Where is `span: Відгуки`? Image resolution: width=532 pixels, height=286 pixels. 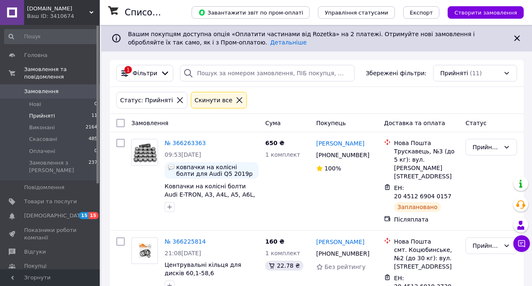 span: Відгуки is located at coordinates (35, 252).